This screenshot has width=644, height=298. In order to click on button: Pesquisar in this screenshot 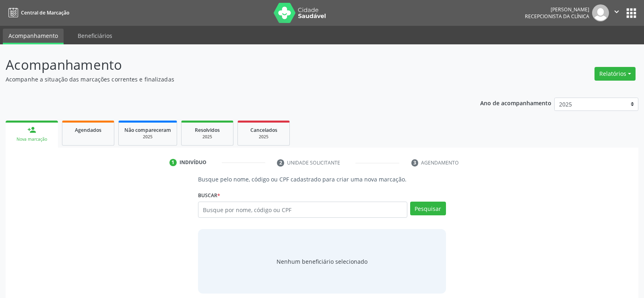, I will do `click(428, 209)`.